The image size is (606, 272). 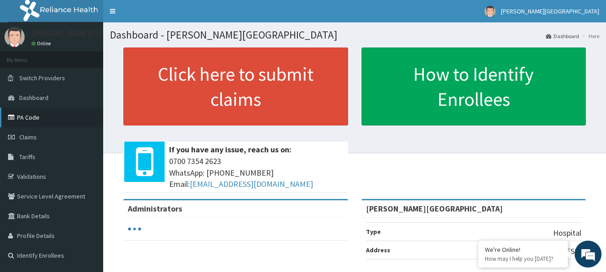 I want to click on span: Tariffs, so click(x=27, y=157).